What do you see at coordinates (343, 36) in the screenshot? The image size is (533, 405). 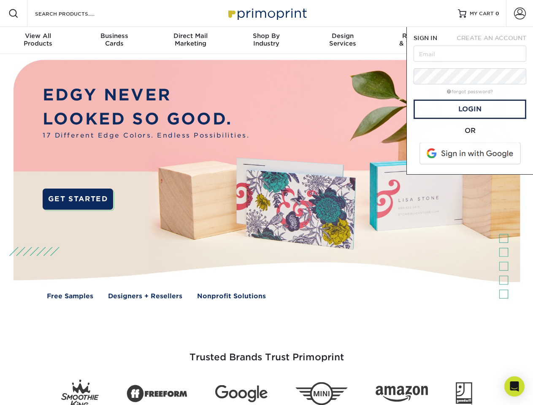 I see `span: Design` at bounding box center [343, 36].